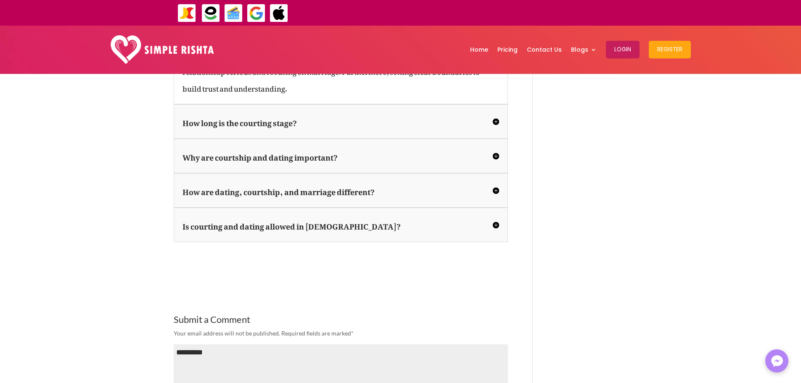  What do you see at coordinates (256, 13) in the screenshot?
I see `img: GooglePay-icon` at bounding box center [256, 13].